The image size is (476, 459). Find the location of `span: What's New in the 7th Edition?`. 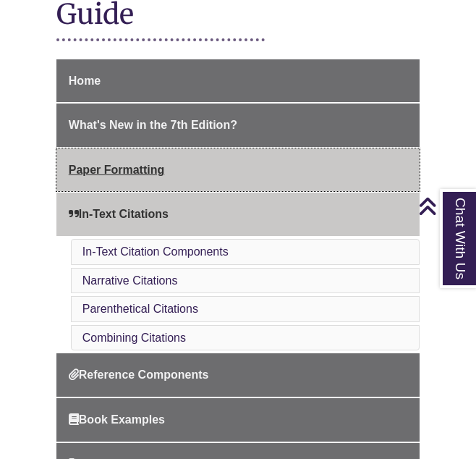

span: What's New in the 7th Edition? is located at coordinates (153, 125).